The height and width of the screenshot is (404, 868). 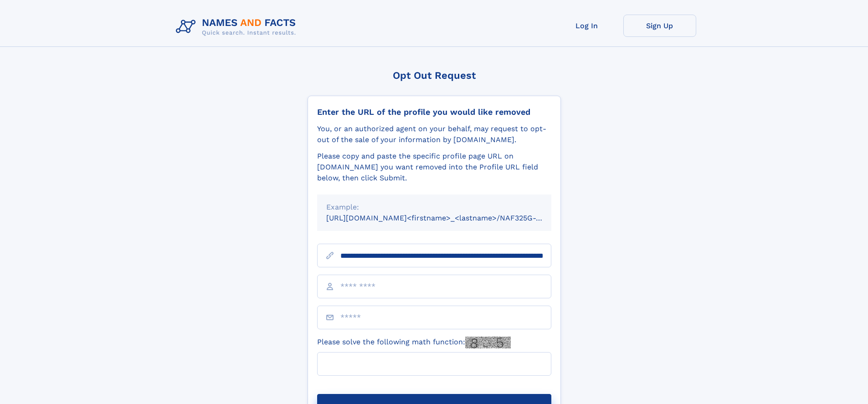 What do you see at coordinates (434, 75) in the screenshot?
I see `div: Opt Out Request` at bounding box center [434, 75].